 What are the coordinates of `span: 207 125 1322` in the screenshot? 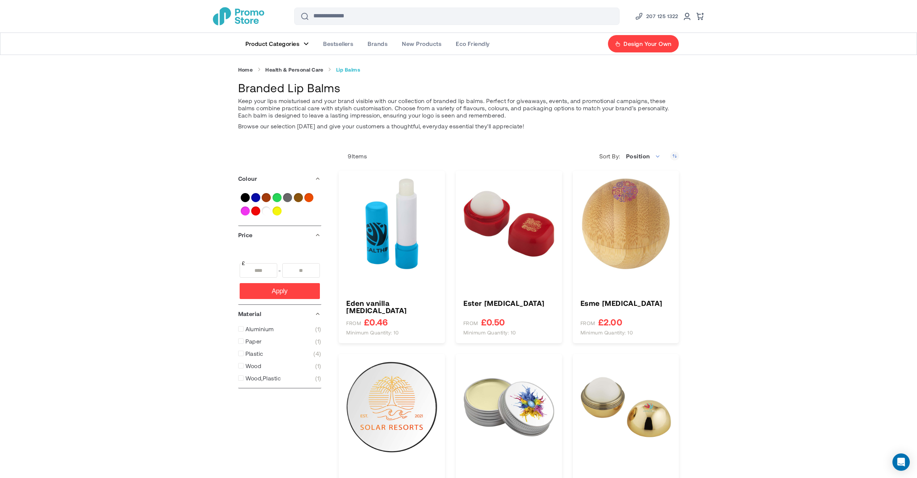 It's located at (662, 16).